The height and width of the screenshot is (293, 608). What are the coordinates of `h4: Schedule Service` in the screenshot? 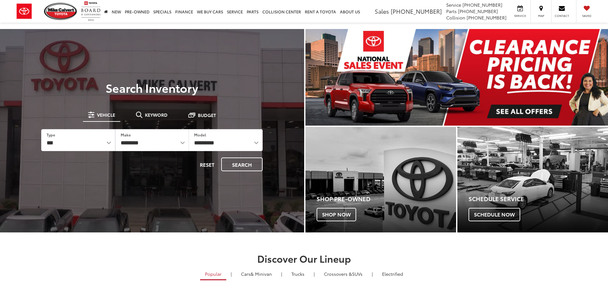 It's located at (538, 199).